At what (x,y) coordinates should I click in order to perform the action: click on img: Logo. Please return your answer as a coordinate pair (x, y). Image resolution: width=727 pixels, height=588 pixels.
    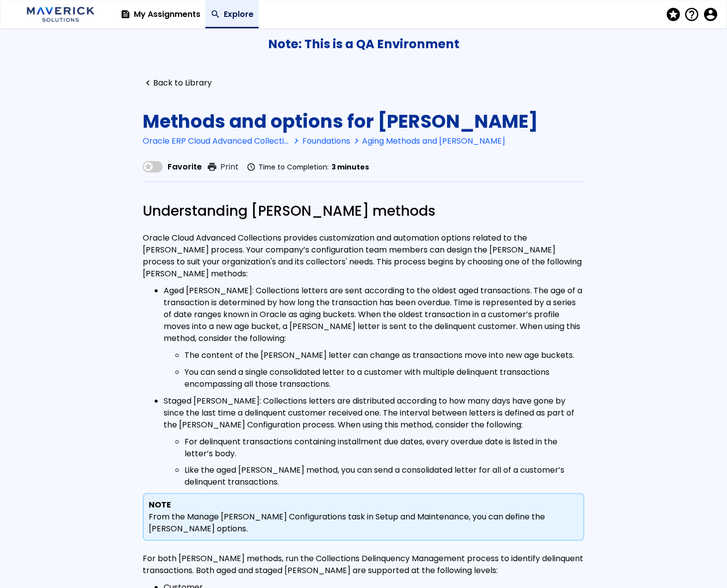
    Looking at the image, I should click on (61, 14).